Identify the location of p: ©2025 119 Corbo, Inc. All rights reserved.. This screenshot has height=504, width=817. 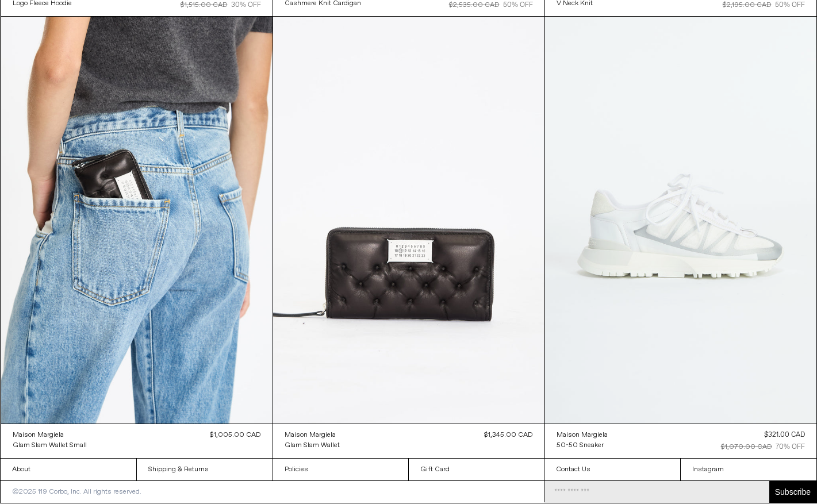
(77, 492).